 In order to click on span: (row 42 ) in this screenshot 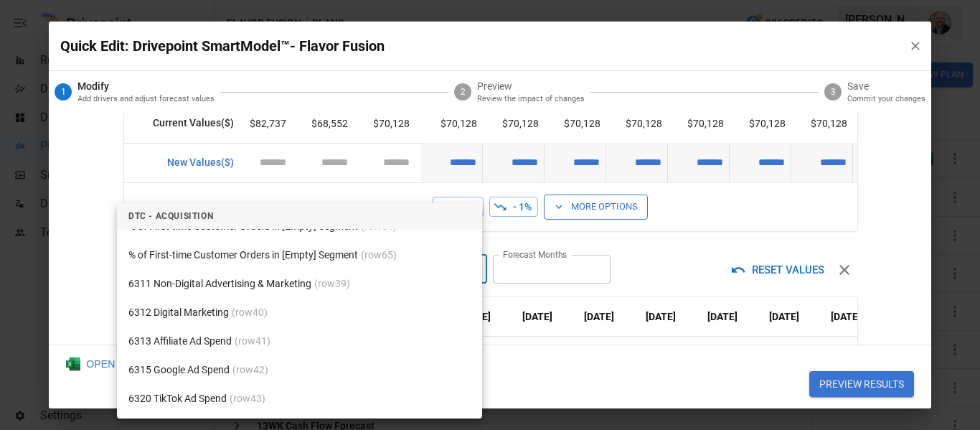, I will do `click(251, 370)`.